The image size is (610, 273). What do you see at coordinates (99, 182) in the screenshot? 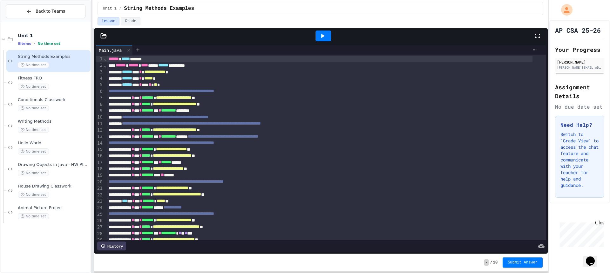
I see `div: 20` at bounding box center [99, 182].